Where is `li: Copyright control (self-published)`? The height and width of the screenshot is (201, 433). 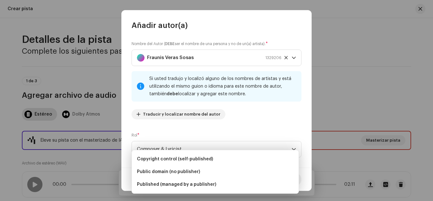
li: Copyright control (self-published) is located at coordinates (215, 159).